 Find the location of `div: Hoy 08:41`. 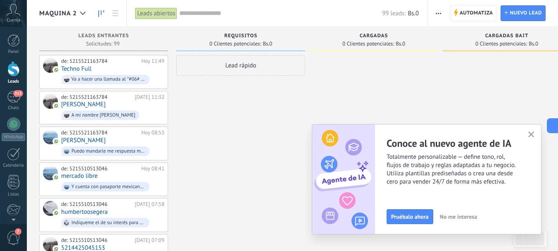

div: Hoy 08:41 is located at coordinates (153, 169).